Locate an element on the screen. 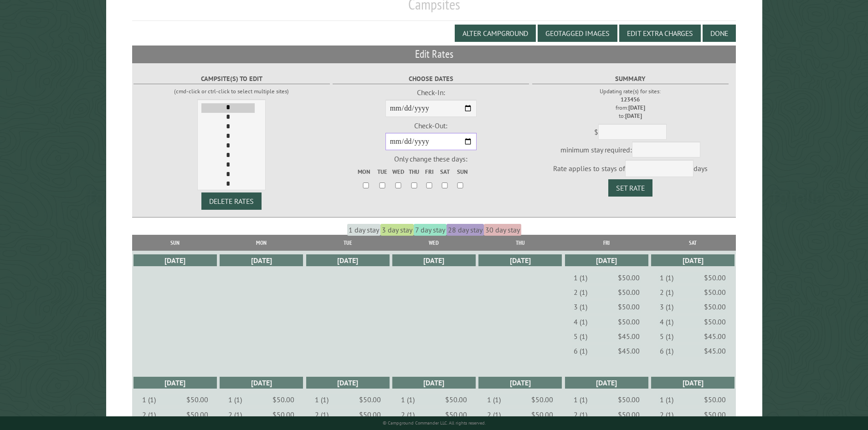 This screenshot has height=430, width=868. label: Choose Dates is located at coordinates (430, 78).